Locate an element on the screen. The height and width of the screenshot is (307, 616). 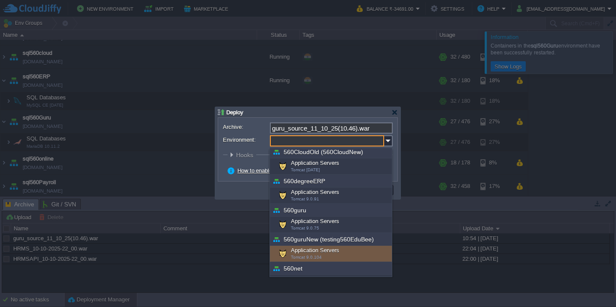
div: 560degreeERP is located at coordinates (331, 181).